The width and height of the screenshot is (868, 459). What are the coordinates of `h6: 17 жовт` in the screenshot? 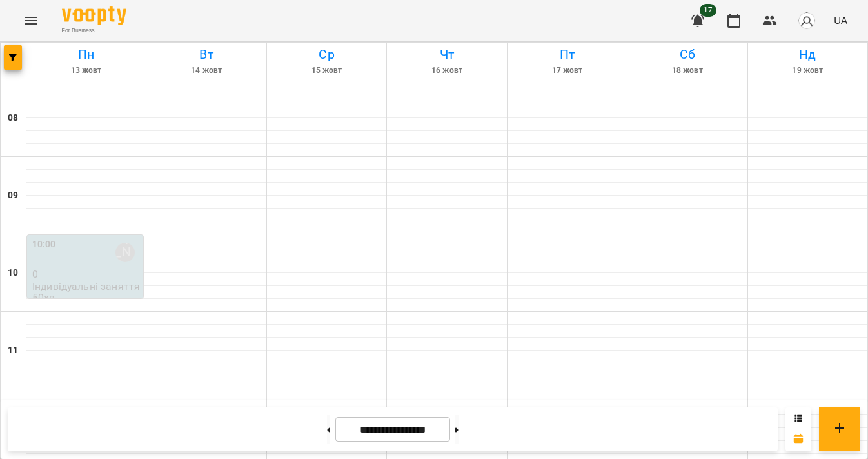 It's located at (566, 70).